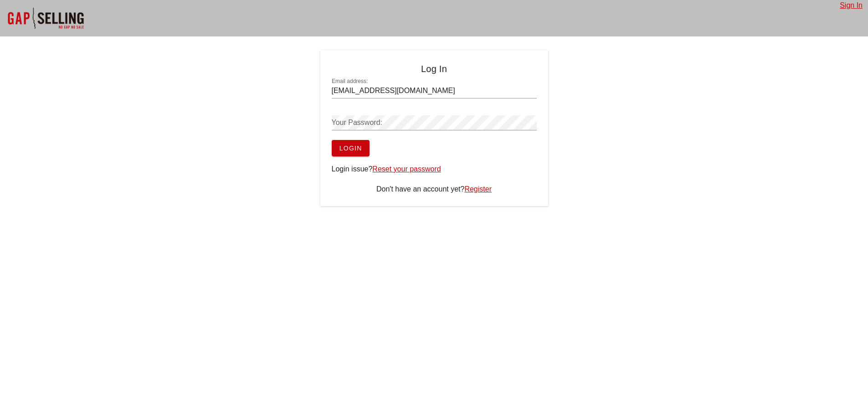 Image resolution: width=868 pixels, height=419 pixels. What do you see at coordinates (407, 169) in the screenshot?
I see `a: Reset your password` at bounding box center [407, 169].